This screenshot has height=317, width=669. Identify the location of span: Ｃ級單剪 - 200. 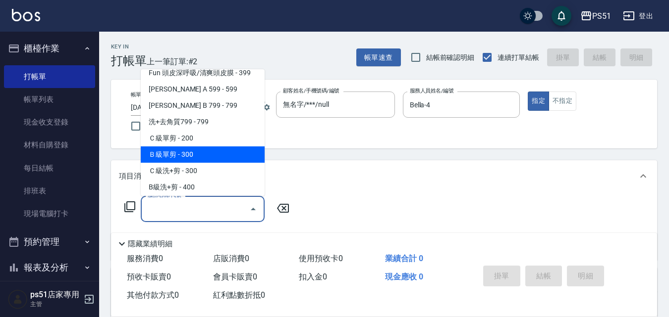
(203, 138).